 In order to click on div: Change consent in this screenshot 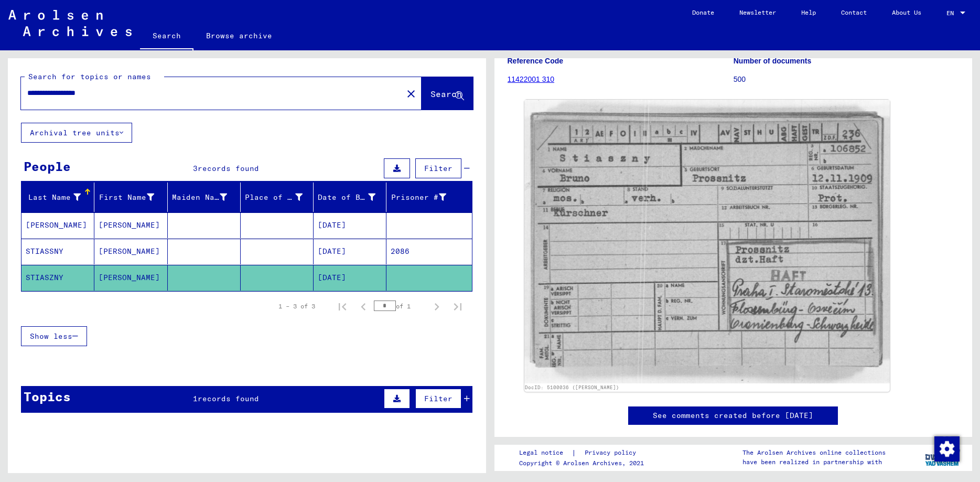, I will do `click(947, 449)`.